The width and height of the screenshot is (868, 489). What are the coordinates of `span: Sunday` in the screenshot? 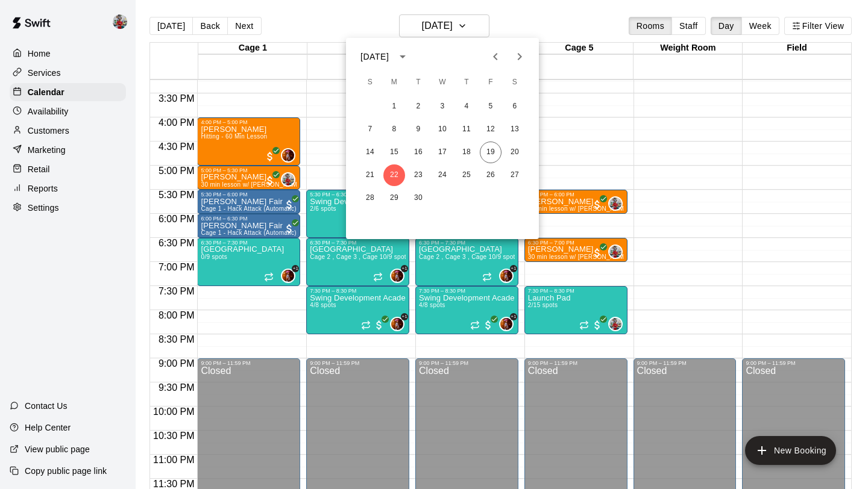 It's located at (370, 82).